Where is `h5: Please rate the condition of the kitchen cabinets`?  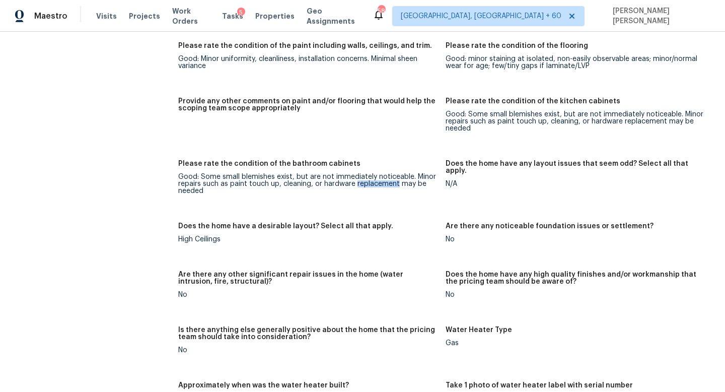
h5: Please rate the condition of the kitchen cabinets is located at coordinates (533, 101).